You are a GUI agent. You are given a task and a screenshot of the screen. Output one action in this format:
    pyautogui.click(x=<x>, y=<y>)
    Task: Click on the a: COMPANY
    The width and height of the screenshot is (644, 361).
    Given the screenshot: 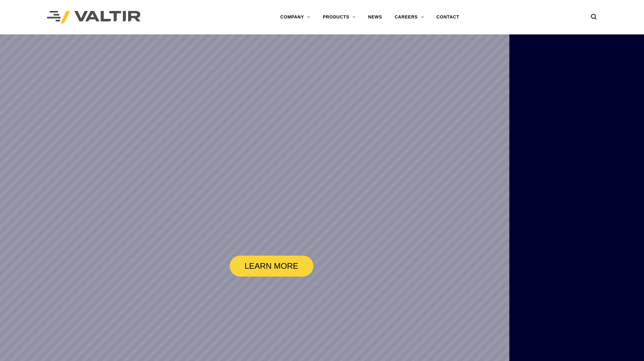 What is the action you would take?
    pyautogui.click(x=295, y=17)
    